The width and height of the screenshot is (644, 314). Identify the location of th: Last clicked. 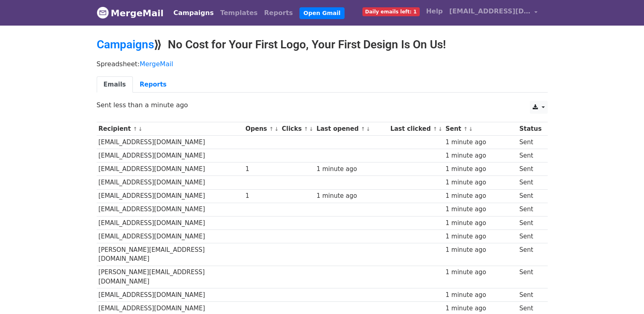
(416, 129).